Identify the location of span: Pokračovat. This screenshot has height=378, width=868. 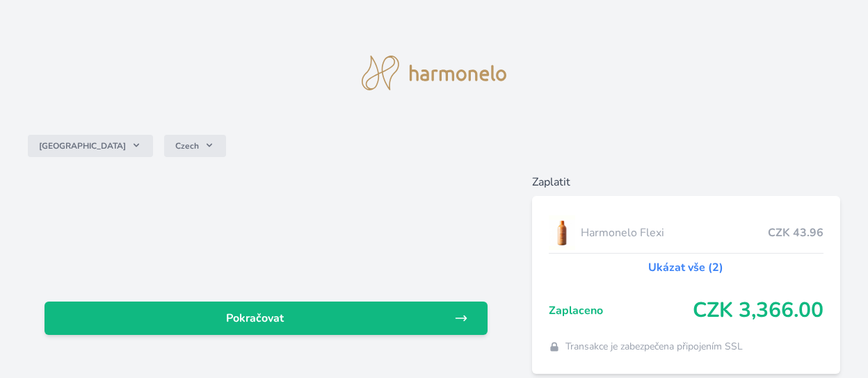
(254, 319).